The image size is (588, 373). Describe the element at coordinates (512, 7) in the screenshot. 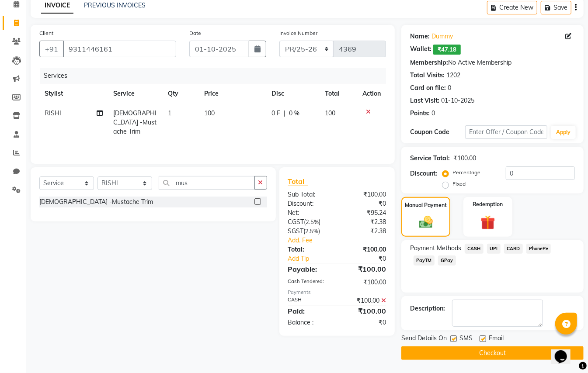

I see `button: Create New` at that location.